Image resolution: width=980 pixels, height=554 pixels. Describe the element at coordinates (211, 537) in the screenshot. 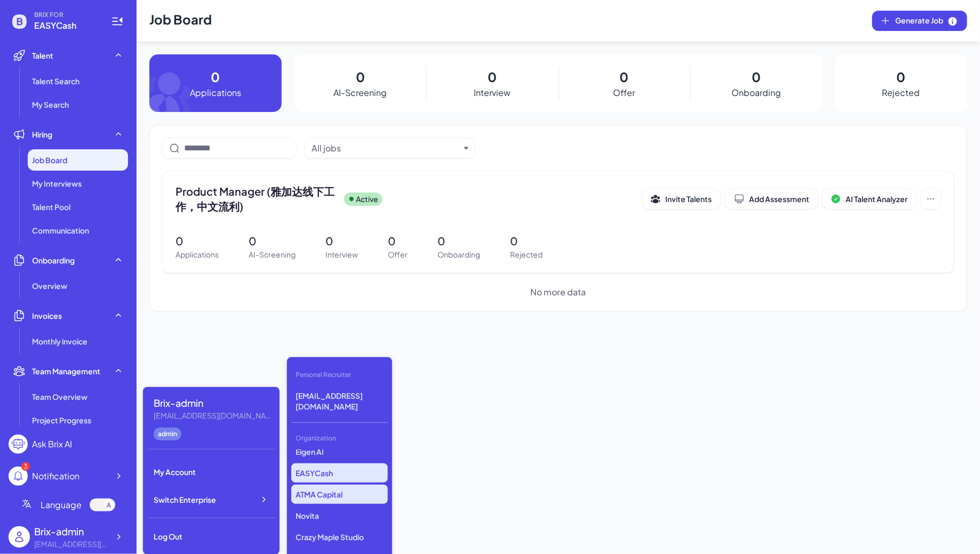

I see `div: Log Out` at that location.